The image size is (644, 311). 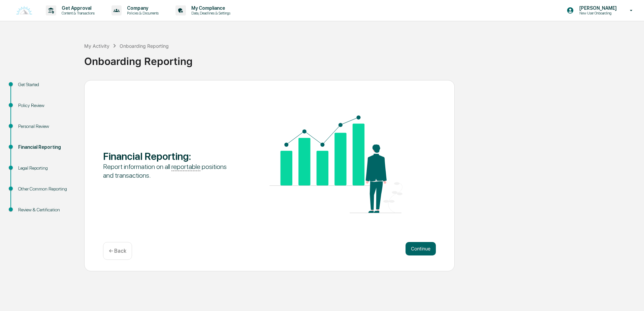 What do you see at coordinates (210, 13) in the screenshot?
I see `p: Data, Deadlines & Settings` at bounding box center [210, 13].